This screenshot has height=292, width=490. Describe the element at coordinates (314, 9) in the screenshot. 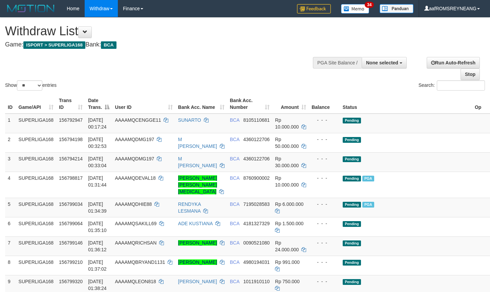

I see `img: Feedback.jpg` at that location.